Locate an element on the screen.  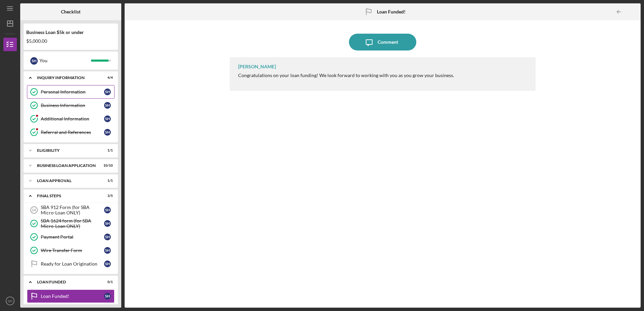
div: Business Information is located at coordinates (73, 106).